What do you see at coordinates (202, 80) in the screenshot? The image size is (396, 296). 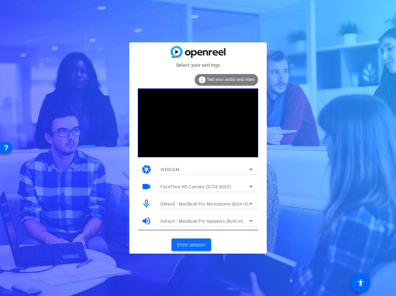 I see `mat-icon: info` at bounding box center [202, 80].